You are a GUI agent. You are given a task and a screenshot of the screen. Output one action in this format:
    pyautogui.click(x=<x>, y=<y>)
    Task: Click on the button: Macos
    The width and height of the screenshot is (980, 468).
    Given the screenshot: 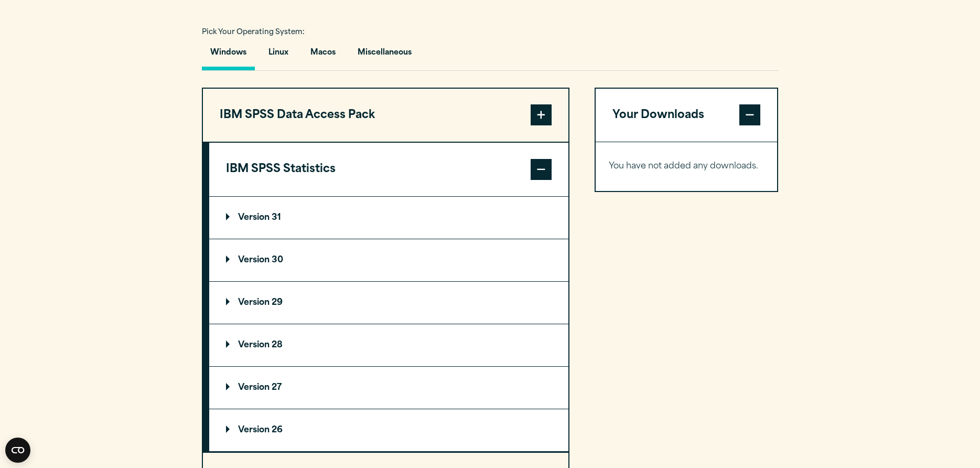 What is the action you would take?
    pyautogui.click(x=323, y=55)
    